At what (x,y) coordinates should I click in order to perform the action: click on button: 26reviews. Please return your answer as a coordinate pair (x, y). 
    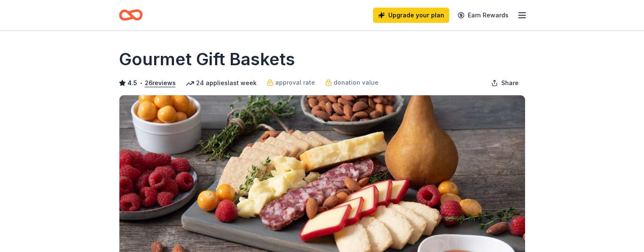
    Looking at the image, I should click on (160, 83).